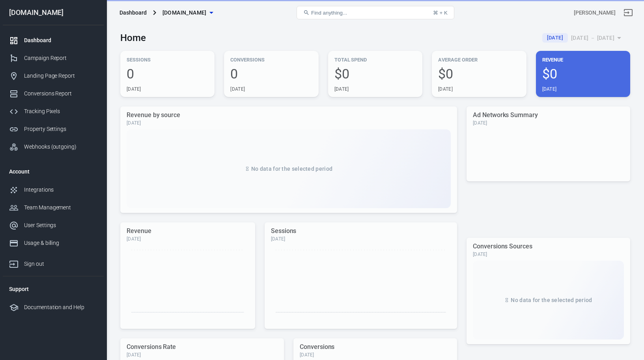 The width and height of the screenshot is (644, 360). Describe the element at coordinates (53, 93) in the screenshot. I see `a: Conversions Report` at that location.